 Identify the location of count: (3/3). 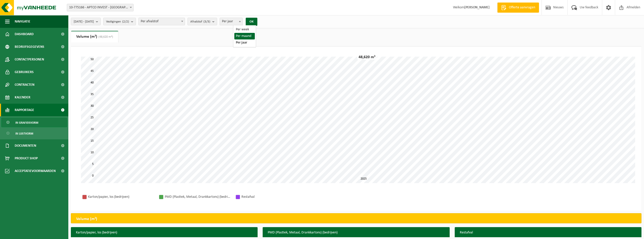
(207, 22).